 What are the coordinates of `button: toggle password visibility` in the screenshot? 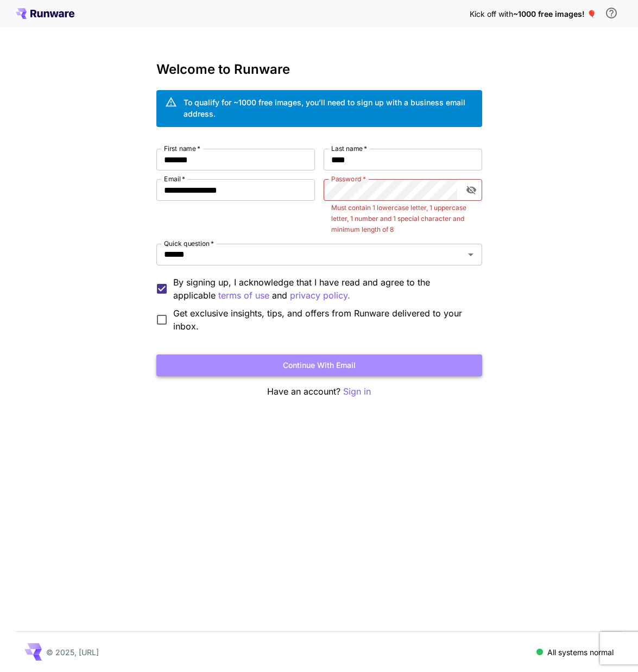 It's located at (471, 189).